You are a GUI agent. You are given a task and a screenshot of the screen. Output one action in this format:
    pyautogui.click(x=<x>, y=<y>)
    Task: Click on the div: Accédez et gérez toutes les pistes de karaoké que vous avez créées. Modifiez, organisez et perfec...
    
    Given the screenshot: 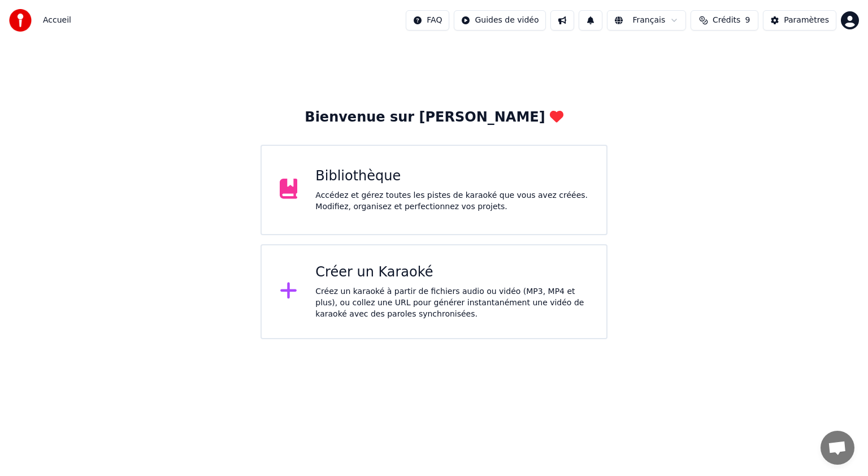 What is the action you would take?
    pyautogui.click(x=451, y=201)
    